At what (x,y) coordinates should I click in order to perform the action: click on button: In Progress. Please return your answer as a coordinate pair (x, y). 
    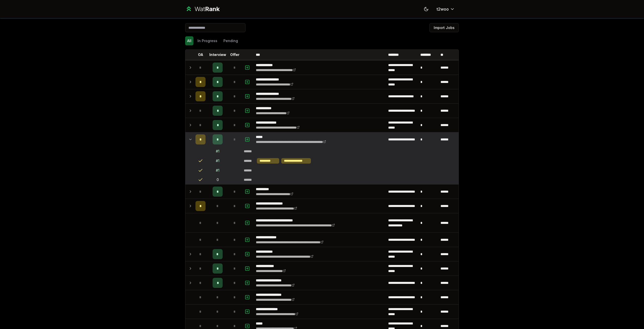
    Looking at the image, I should click on (208, 41).